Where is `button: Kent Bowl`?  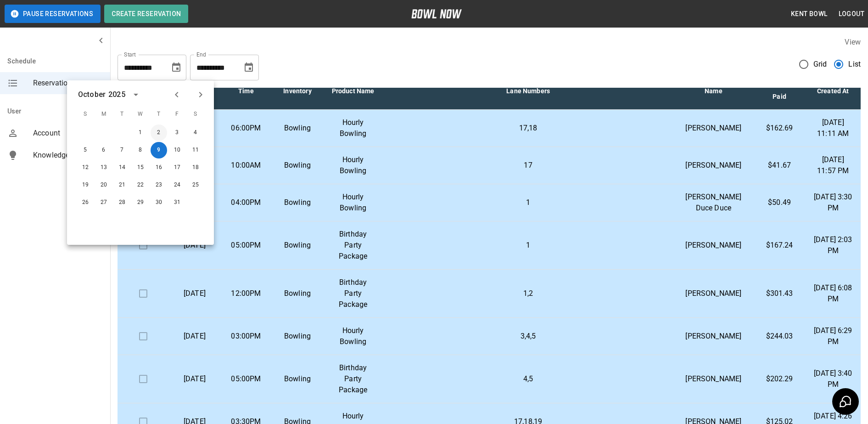 button: Kent Bowl is located at coordinates (809, 14).